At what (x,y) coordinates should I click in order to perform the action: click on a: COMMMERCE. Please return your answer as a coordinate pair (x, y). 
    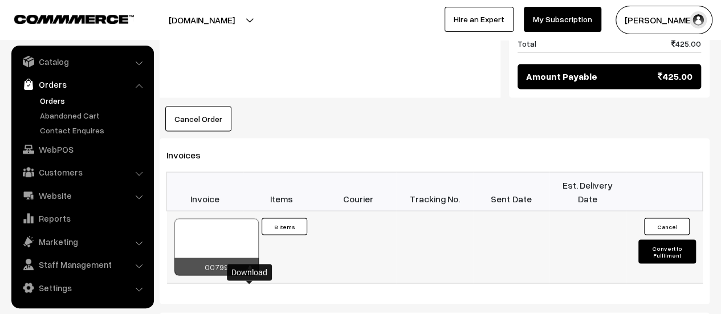
    Looking at the image, I should click on (64, 18).